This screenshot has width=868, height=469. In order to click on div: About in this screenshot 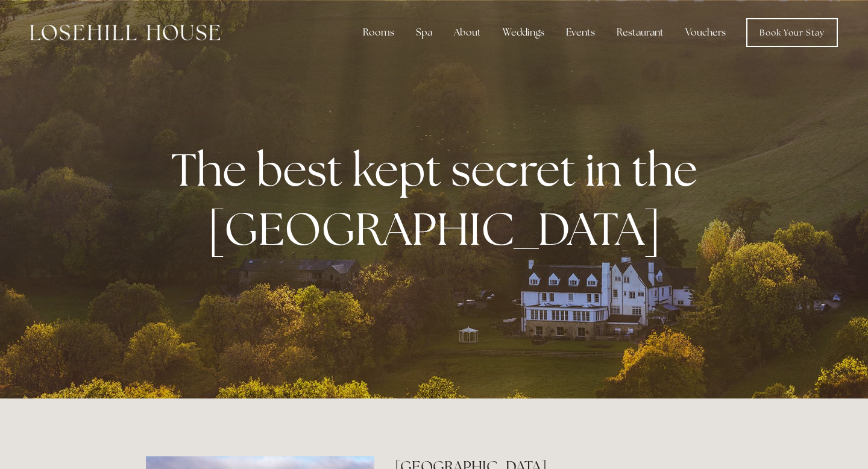, I will do `click(467, 33)`.